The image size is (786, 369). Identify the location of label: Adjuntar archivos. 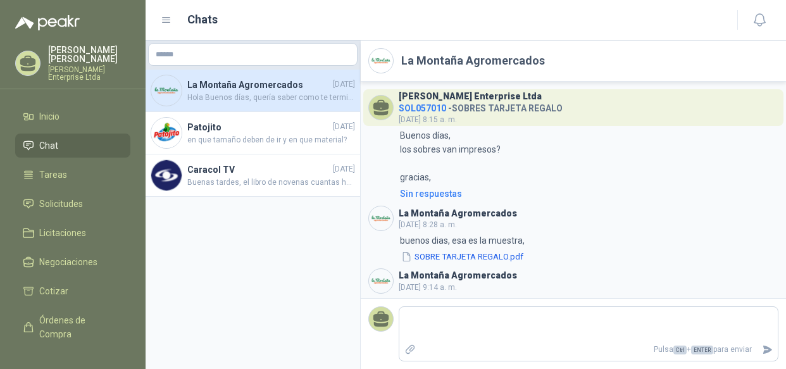
(410, 349).